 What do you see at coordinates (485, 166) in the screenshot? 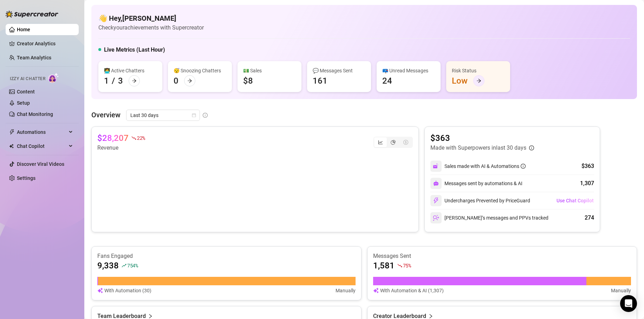
I see `div: Sales made with AI & Automations` at bounding box center [485, 166].